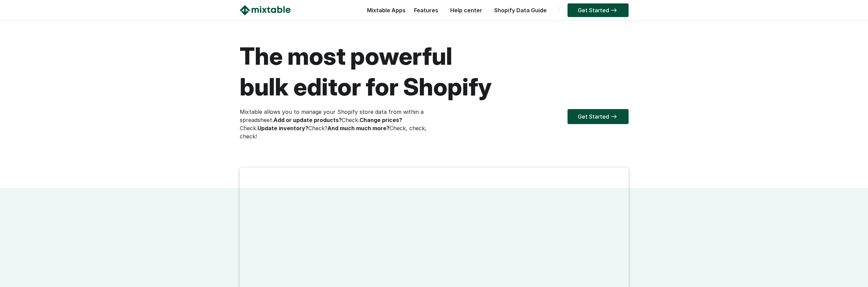 This screenshot has height=287, width=868. Describe the element at coordinates (381, 120) in the screenshot. I see `strong: Change prices?` at that location.